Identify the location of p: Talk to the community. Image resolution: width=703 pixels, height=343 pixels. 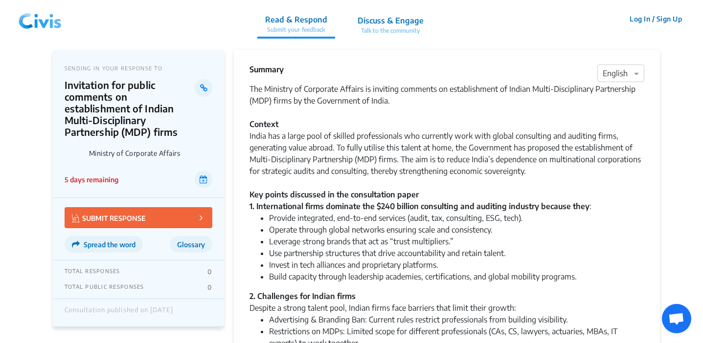
(390, 31).